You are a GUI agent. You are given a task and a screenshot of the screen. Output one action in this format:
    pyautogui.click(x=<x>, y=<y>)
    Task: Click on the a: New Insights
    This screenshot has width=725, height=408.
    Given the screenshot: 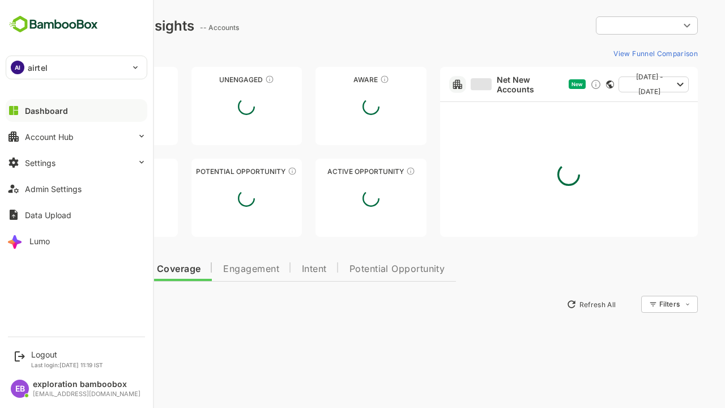 What is the action you would take?
    pyautogui.click(x=69, y=304)
    